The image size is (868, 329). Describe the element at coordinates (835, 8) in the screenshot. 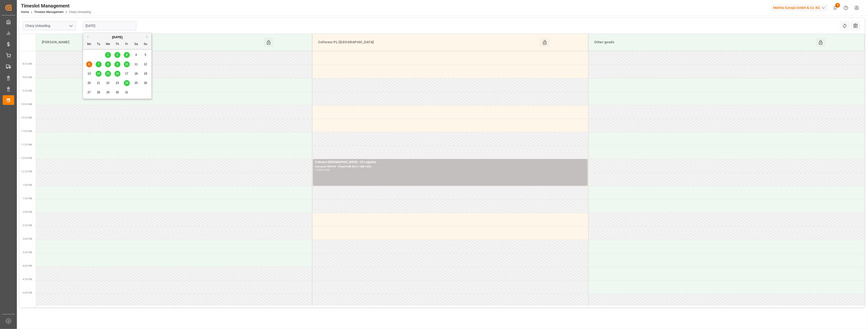

I see `button: show 5 new notifications` at that location.